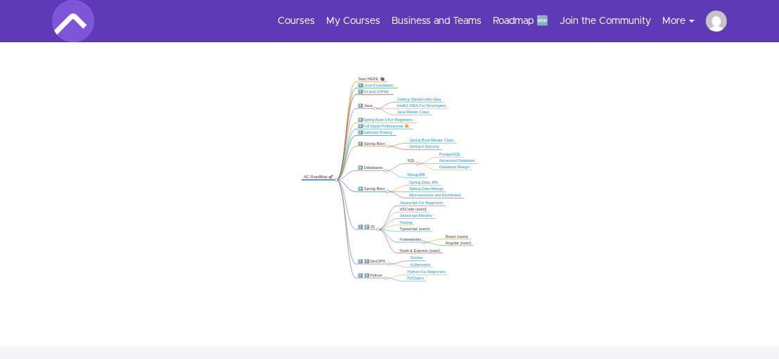 The image size is (779, 359). What do you see at coordinates (717, 21) in the screenshot?
I see `img: doribinathan1234@gmail.com` at bounding box center [717, 21].